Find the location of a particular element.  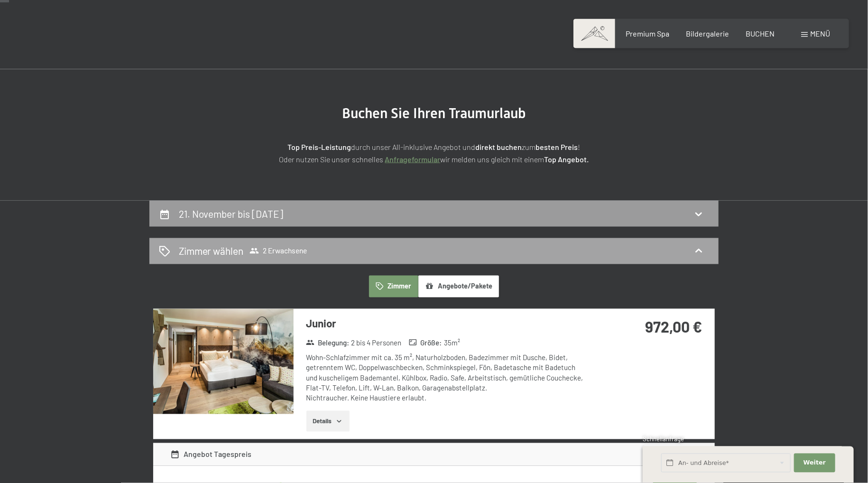

strong: direkt buchen is located at coordinates (499, 147).